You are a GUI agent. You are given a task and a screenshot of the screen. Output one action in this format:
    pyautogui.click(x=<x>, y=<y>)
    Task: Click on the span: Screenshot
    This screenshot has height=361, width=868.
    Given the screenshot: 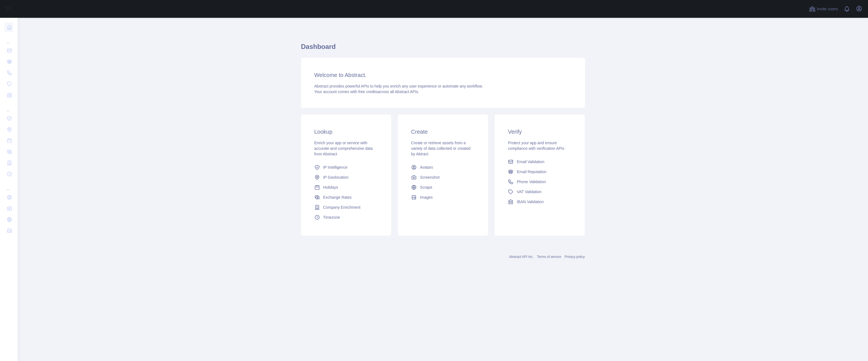 What is the action you would take?
    pyautogui.click(x=430, y=177)
    